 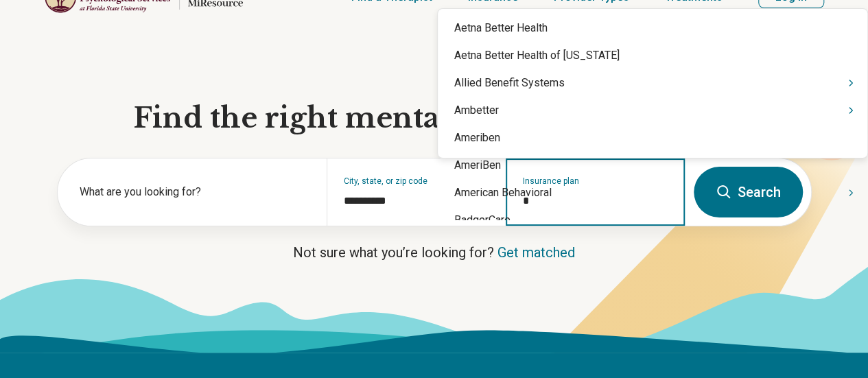 What do you see at coordinates (652, 117) in the screenshot?
I see `div: Suggestions` at bounding box center [652, 117].